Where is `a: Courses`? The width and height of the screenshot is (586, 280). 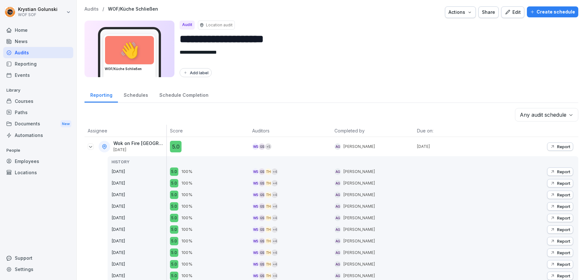
a: Courses is located at coordinates (38, 101).